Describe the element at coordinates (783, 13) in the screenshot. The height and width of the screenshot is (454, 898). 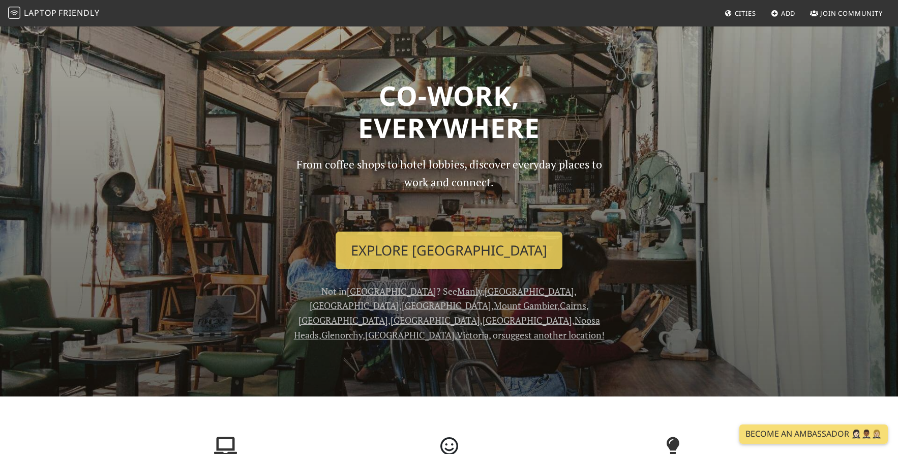
I see `a: Add` at that location.